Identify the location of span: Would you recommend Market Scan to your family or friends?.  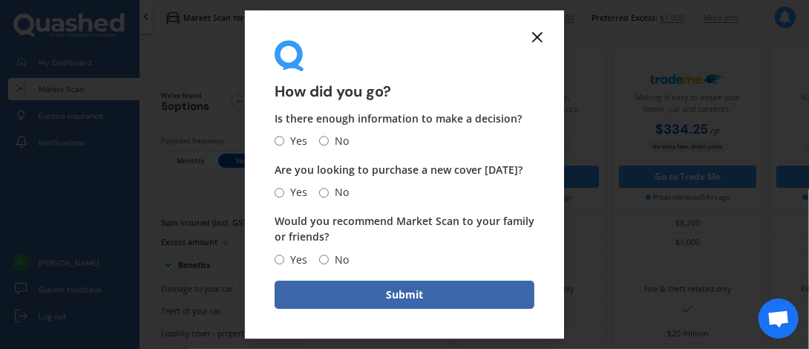
(404, 229).